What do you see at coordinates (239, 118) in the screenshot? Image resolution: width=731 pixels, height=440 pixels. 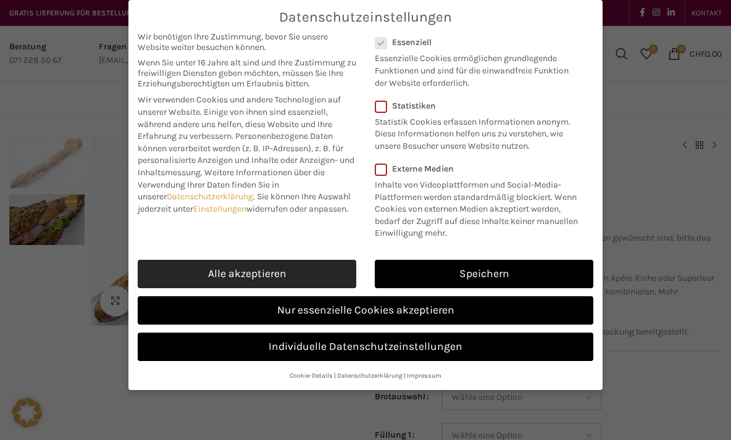 I see `span: Wir verwenden Cookies und andere Technologien auf unserer Website. Einige von ihnen sind essenzie...` at bounding box center [239, 118].